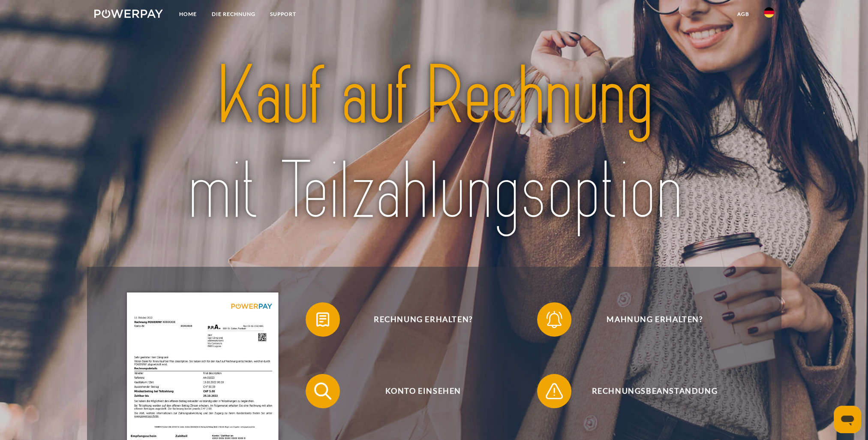 This screenshot has width=868, height=440. I want to click on img: qb_bill.svg, so click(323, 319).